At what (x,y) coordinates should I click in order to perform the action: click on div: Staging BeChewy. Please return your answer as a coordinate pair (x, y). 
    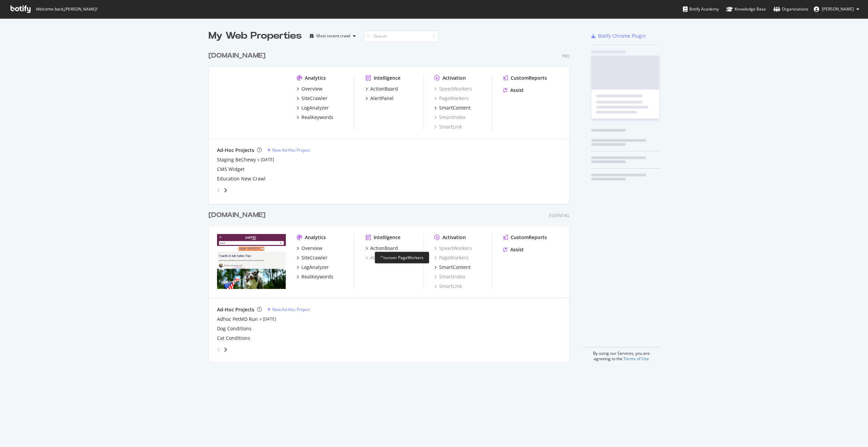
    Looking at the image, I should click on (236, 160).